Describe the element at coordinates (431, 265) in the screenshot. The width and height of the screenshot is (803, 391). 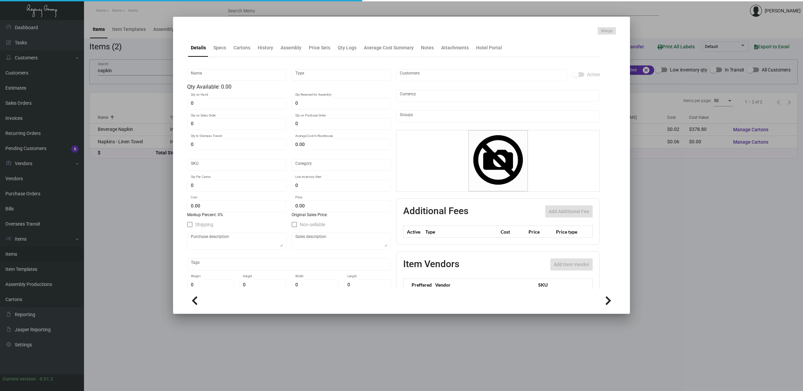
I see `h2: Item Vendors` at that location.